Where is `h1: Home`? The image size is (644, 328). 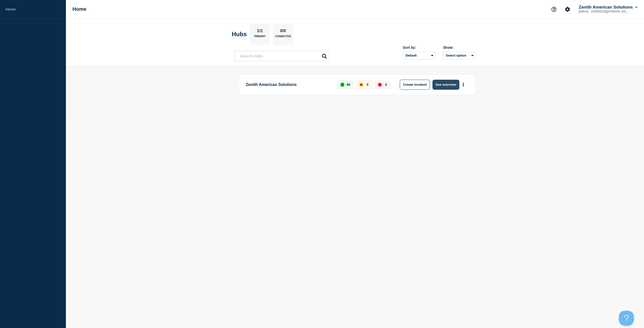
h1: Home is located at coordinates (80, 9).